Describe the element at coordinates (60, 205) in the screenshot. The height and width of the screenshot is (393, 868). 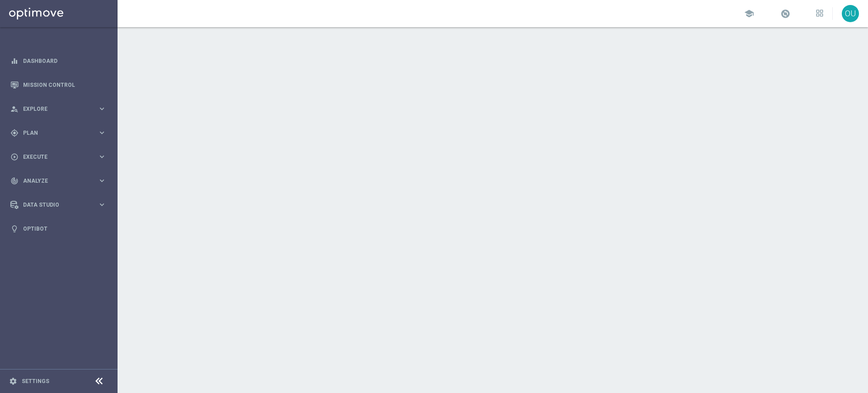
I see `span: Data Studio` at that location.